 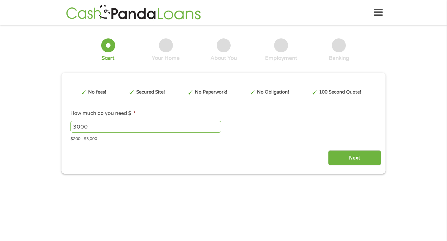 I want to click on p: No Paperwork!, so click(x=211, y=92).